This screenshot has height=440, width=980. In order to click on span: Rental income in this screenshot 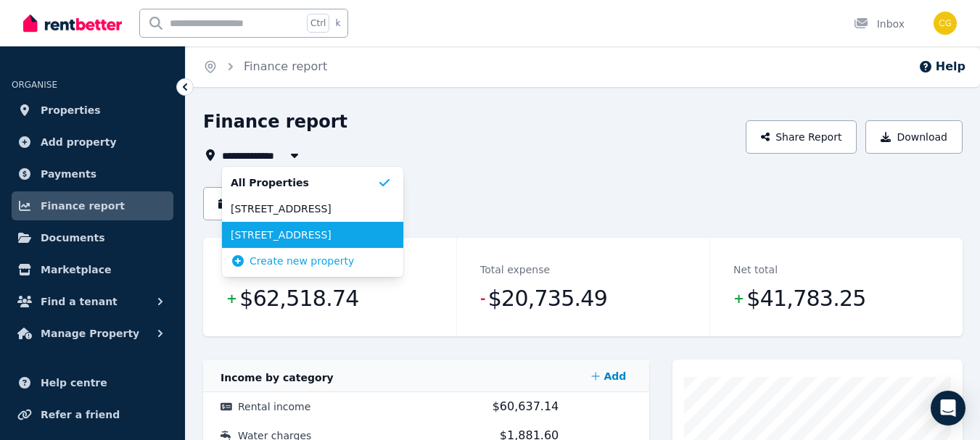, I will do `click(274, 407)`.